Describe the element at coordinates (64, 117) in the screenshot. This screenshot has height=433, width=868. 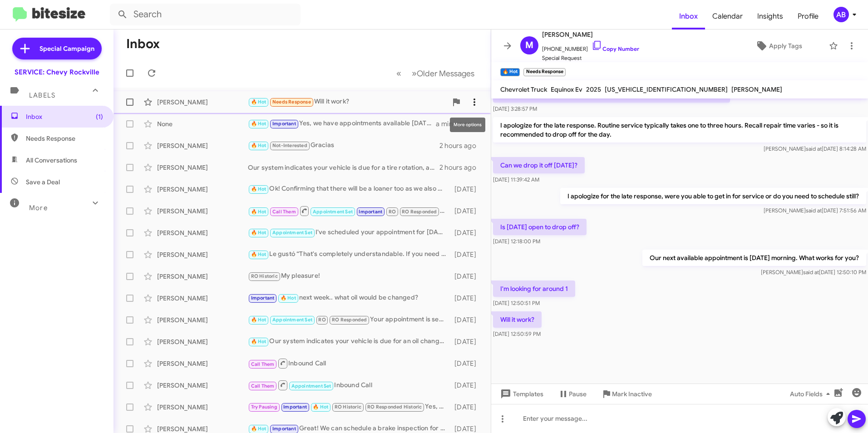
I see `span: Inbox` at that location.